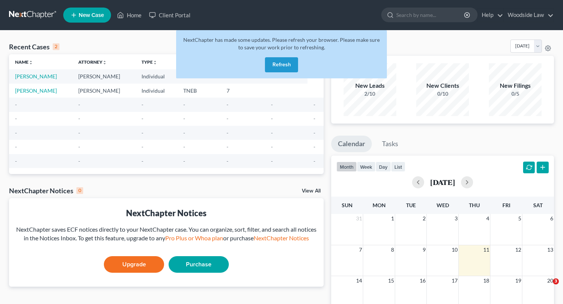  Describe the element at coordinates (194, 238) in the screenshot. I see `a: Pro Plus or Whoa plan` at that location.